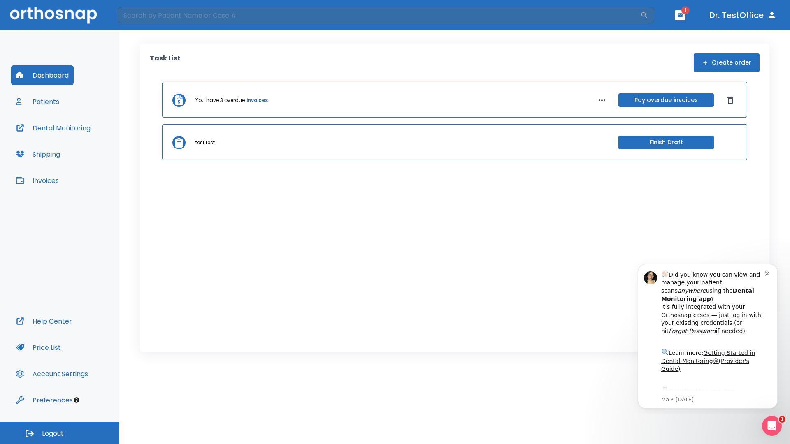 This screenshot has height=444, width=790. I want to click on div: message notification from Ma, 6w ago. 👋🏻 Did you know you can view and manage your patient scans ..., so click(82, 80).